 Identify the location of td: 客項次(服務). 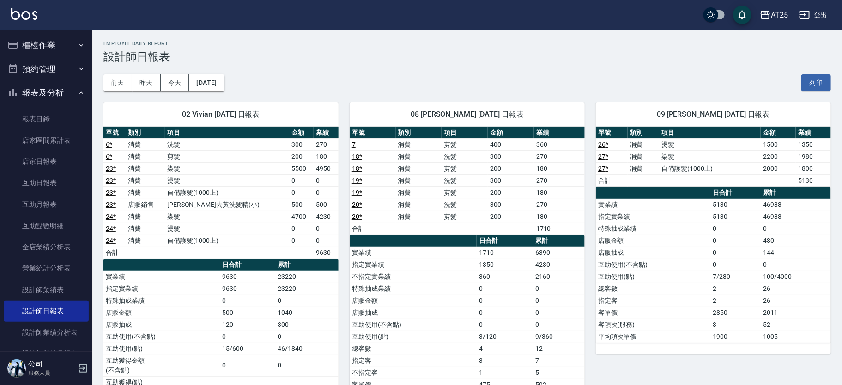
(653, 325).